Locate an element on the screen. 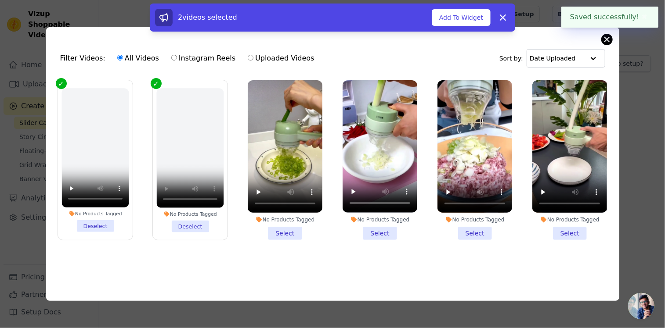 This screenshot has height=328, width=665. span: 2 videos selected is located at coordinates (207, 17).